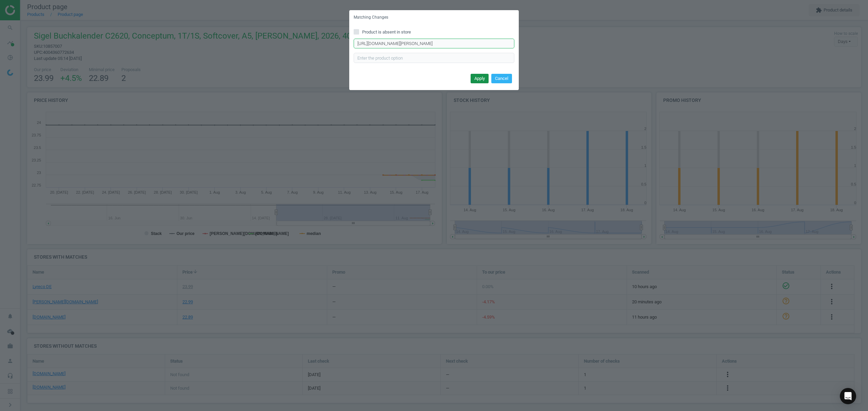 Image resolution: width=868 pixels, height=411 pixels. I want to click on h5: Matching Changes, so click(371, 17).